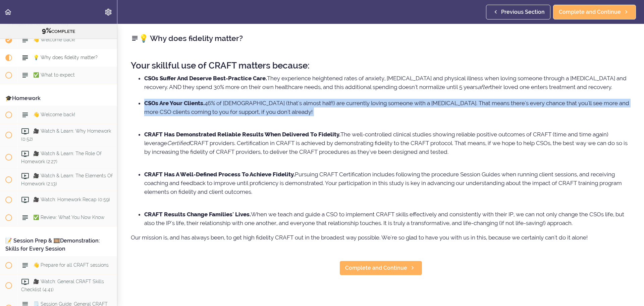  What do you see at coordinates (71, 265) in the screenshot?
I see `span: 👋 Prepare for all CRAFT sessions` at bounding box center [71, 265].